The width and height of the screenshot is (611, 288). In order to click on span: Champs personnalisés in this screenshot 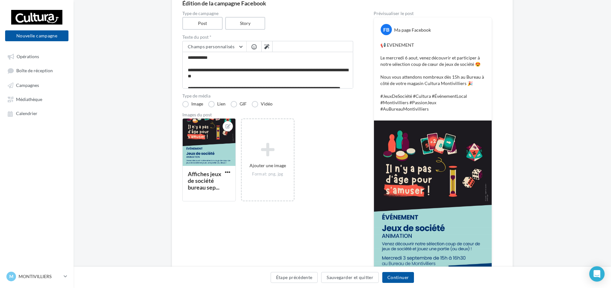, I will do `click(211, 46)`.